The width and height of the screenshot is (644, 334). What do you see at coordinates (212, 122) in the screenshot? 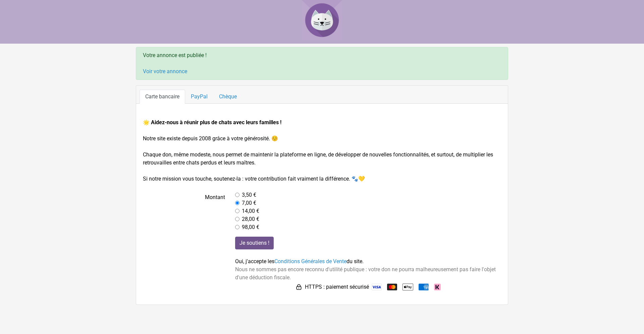
I see `strong: 🌟 Aidez-nous à réunir plus de chats avec leurs familles !` at bounding box center [212, 122].